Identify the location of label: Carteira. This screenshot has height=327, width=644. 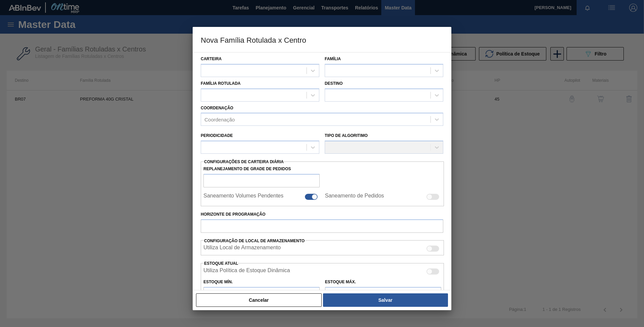
(211, 59).